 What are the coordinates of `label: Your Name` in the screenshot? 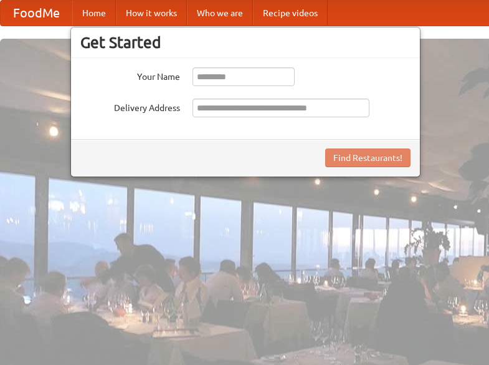 It's located at (130, 75).